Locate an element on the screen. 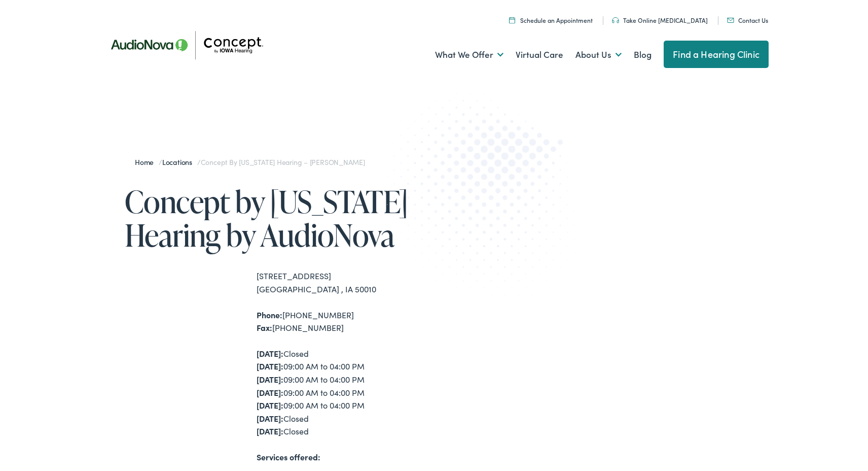 Image resolution: width=868 pixels, height=471 pixels. div: Closed 09:00 AM to 04:00 PM 09:00 AM to 04:00 PM 09:00 AM to 04:00 PM 09:00 AM to 04:00 PM Closed... is located at coordinates (345, 393).